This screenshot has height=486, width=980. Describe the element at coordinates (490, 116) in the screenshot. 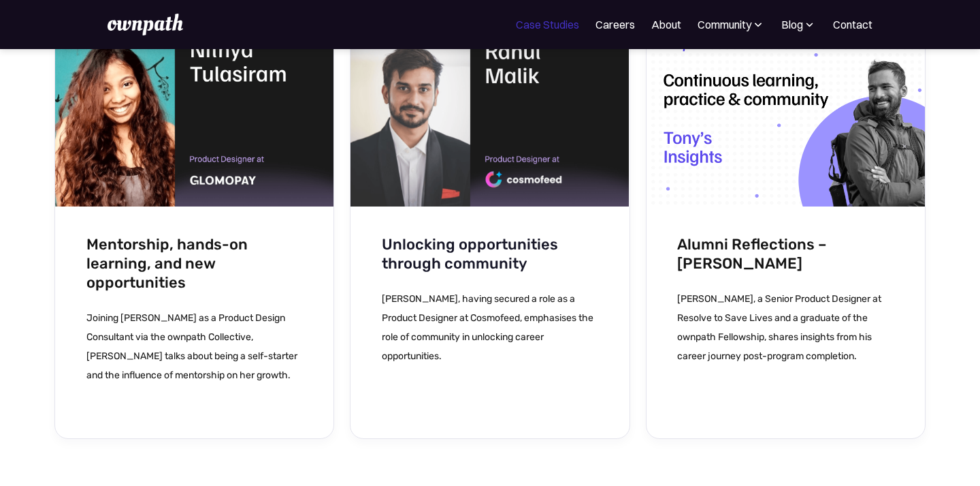

I see `img: Unlocking opportunities through community` at that location.